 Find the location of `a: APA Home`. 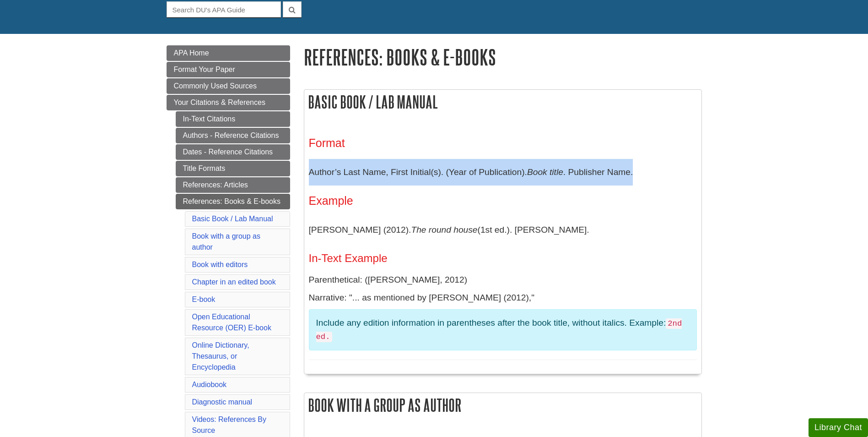

a: APA Home is located at coordinates (229, 53).